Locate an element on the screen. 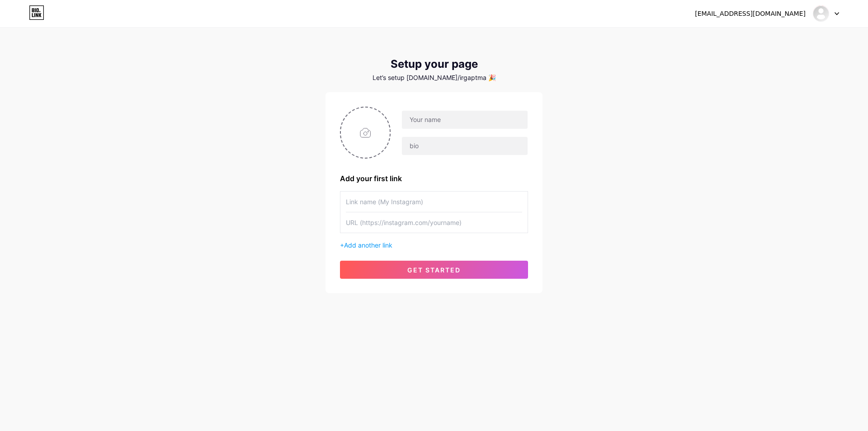 This screenshot has width=868, height=431. input: bio is located at coordinates (465, 146).